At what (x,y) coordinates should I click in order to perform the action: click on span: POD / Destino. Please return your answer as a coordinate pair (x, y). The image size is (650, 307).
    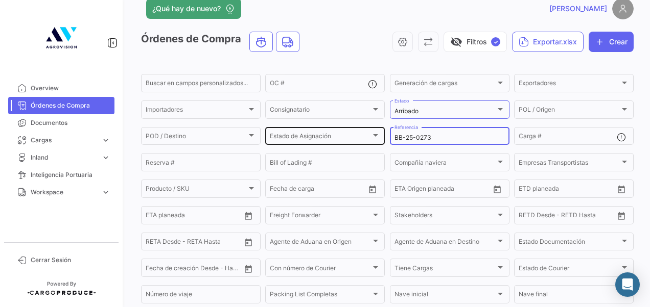
    Looking at the image, I should click on (196, 138).